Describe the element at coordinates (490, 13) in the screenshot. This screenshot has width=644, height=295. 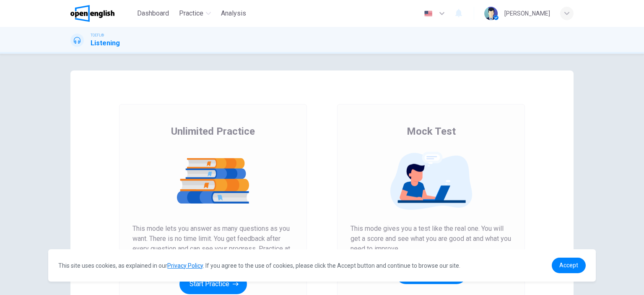
I see `img: Profile picture` at that location.